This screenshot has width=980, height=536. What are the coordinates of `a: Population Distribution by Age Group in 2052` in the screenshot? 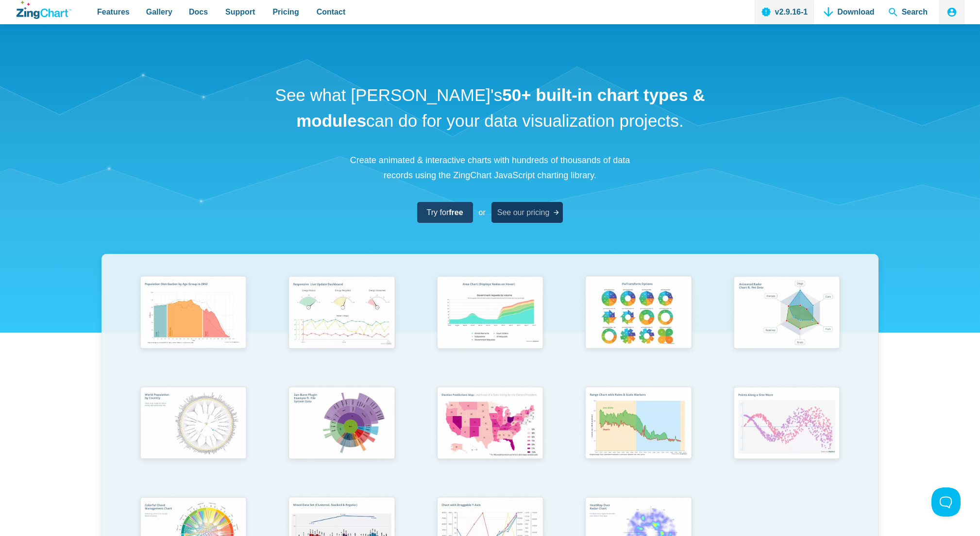 It's located at (194, 326).